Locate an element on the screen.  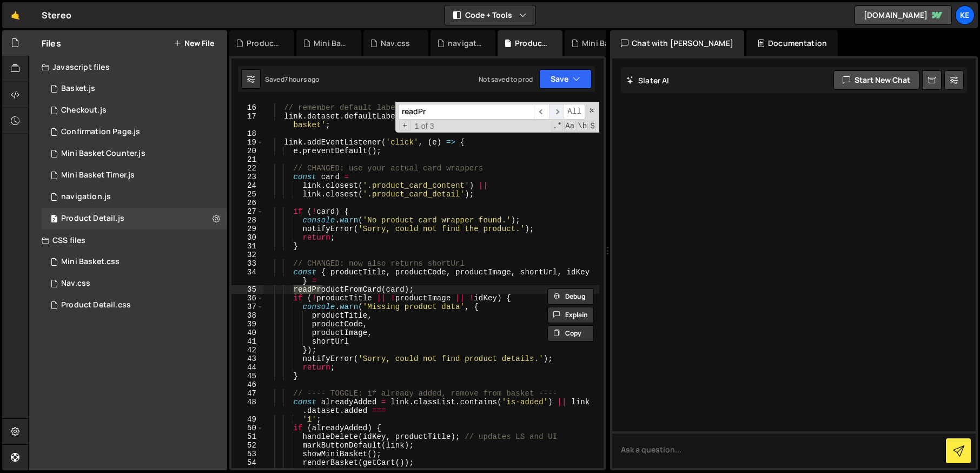
div: 39 is located at coordinates (247, 324).